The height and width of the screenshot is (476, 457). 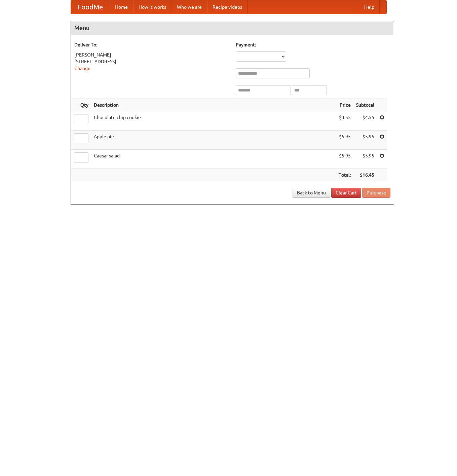 I want to click on h4: Menu, so click(x=232, y=28).